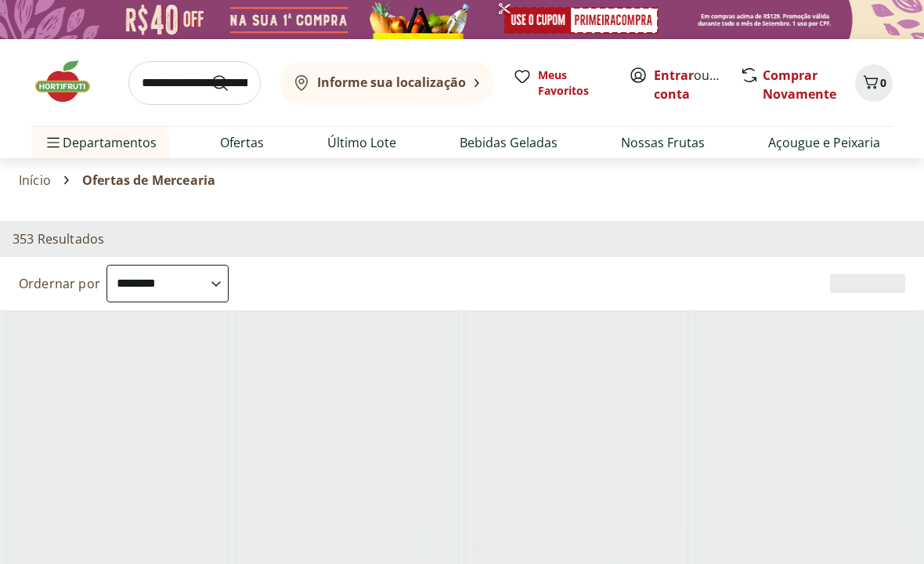  What do you see at coordinates (60, 284) in the screenshot?
I see `label: Ordernar por` at bounding box center [60, 284].